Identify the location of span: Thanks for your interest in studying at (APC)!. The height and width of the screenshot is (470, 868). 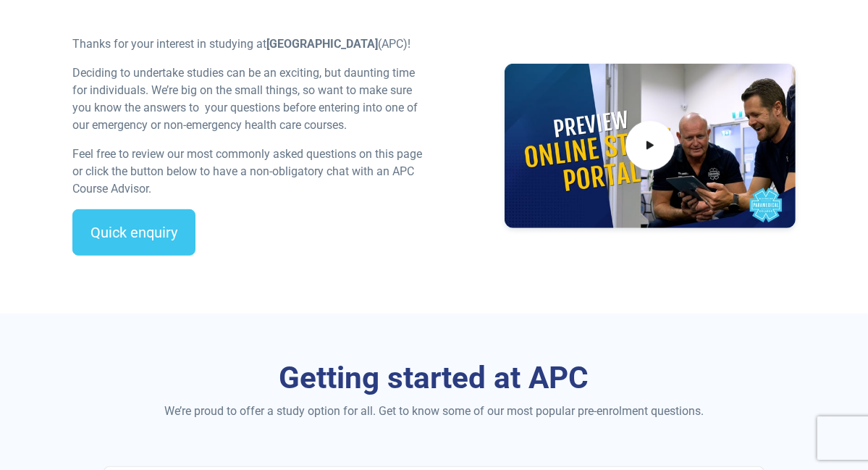
(241, 44).